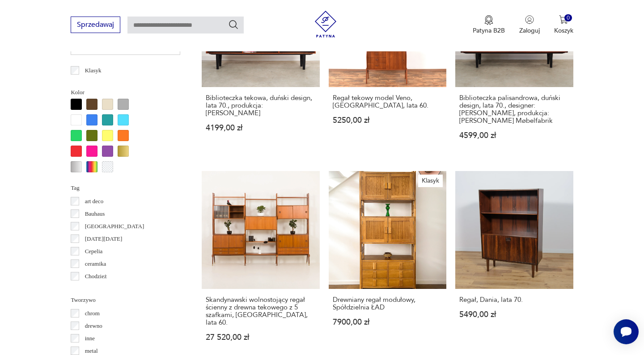  I want to click on button: Patyna B2B, so click(489, 25).